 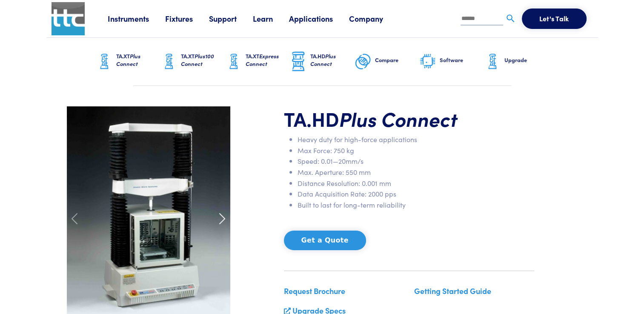 I want to click on li: Distance Resolution: 0.001 mm, so click(x=416, y=184).